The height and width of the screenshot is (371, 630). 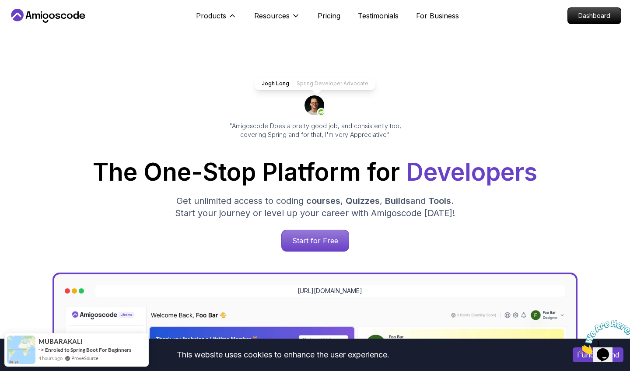 What do you see at coordinates (85, 358) in the screenshot?
I see `a: ProveSource` at bounding box center [85, 358].